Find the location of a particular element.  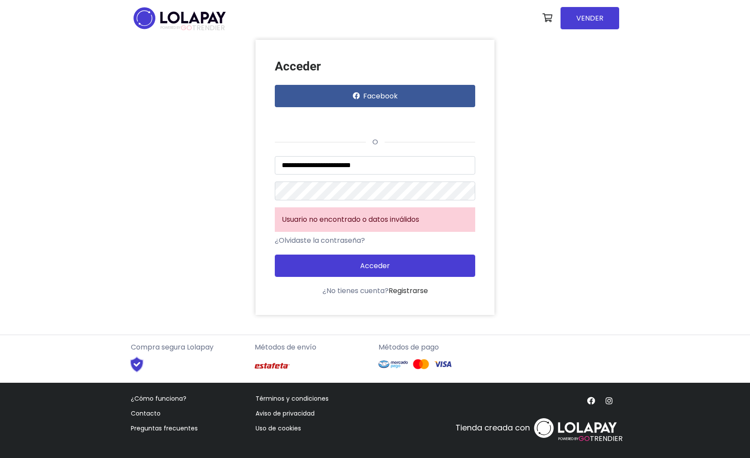

a: Términos y condiciones is located at coordinates (292, 399).